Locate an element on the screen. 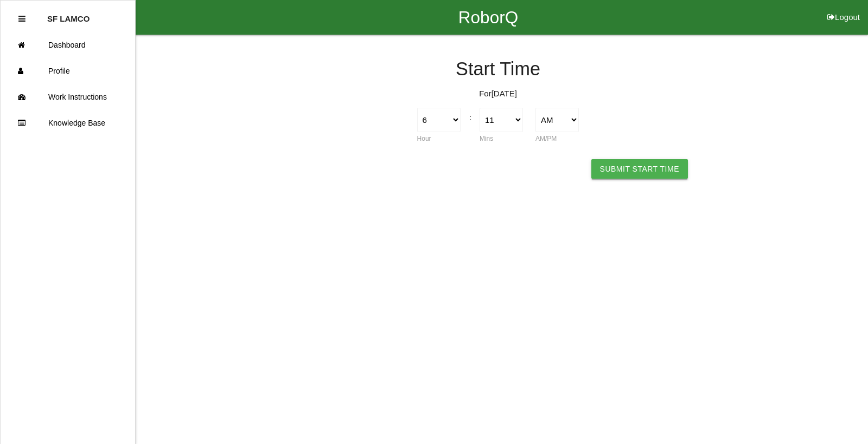  button: Submit Start Time is located at coordinates (640, 169).